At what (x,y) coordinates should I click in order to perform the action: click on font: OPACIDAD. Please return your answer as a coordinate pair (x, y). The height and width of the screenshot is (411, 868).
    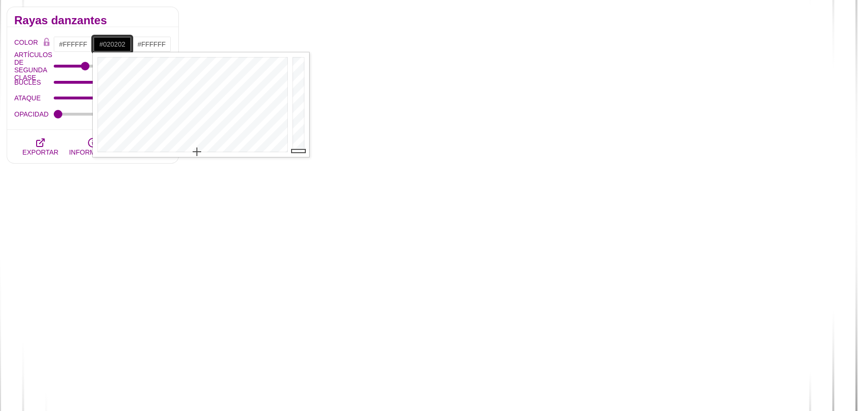
    Looking at the image, I should click on (32, 114).